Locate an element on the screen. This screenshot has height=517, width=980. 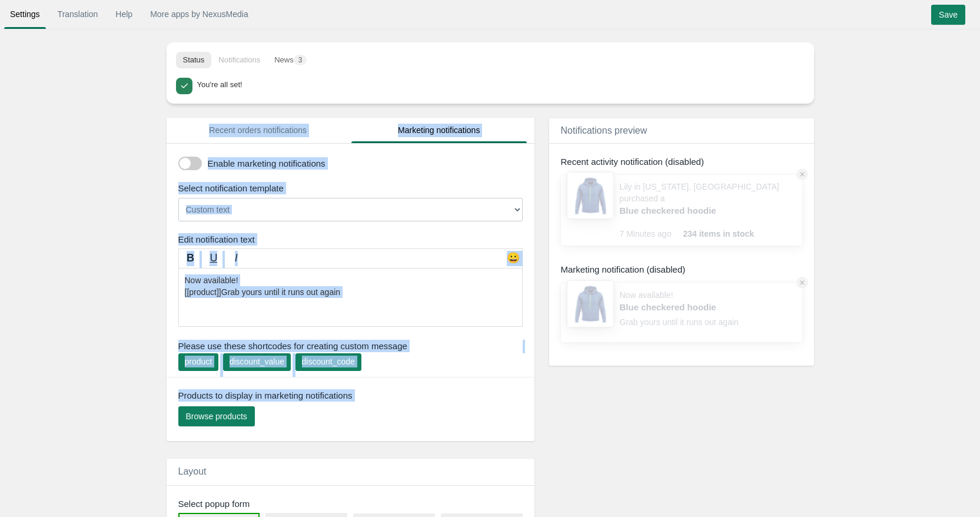
span: Notifications preview is located at coordinates (604, 130).